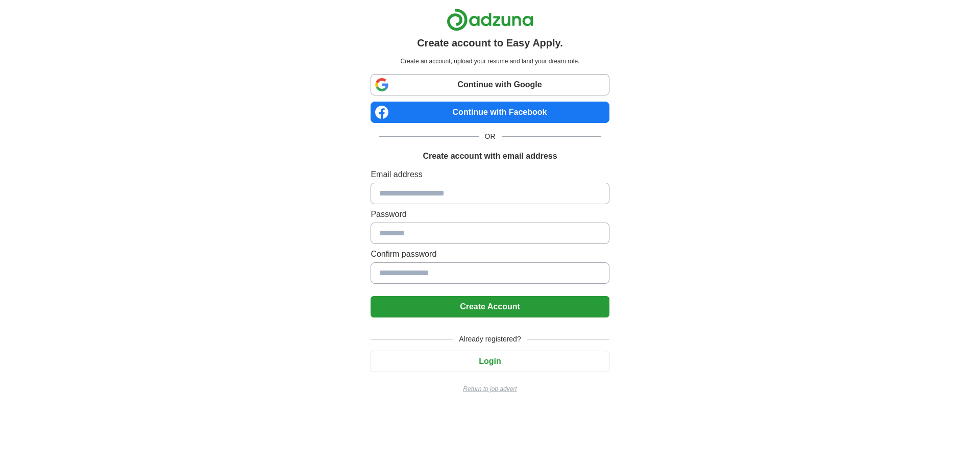  Describe the element at coordinates (490, 19) in the screenshot. I see `img: Adzuna logo` at that location.